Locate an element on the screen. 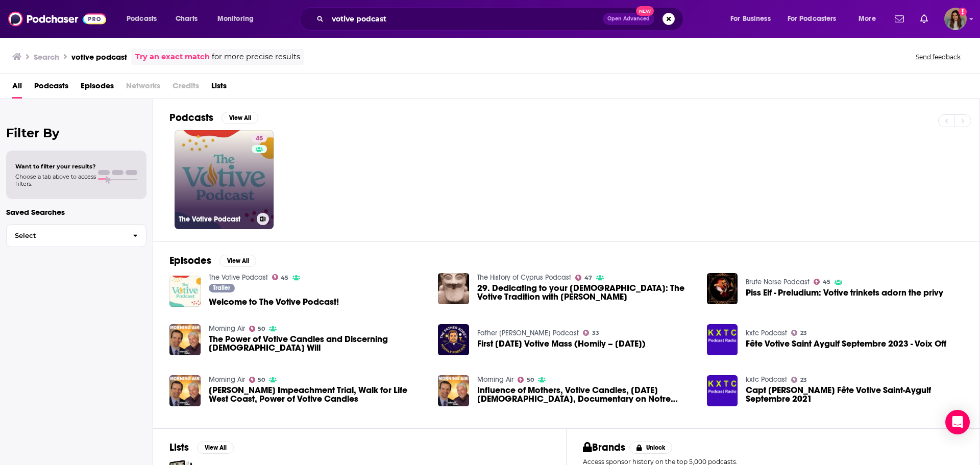 Image resolution: width=980 pixels, height=465 pixels. button: Unlock is located at coordinates (651, 447).